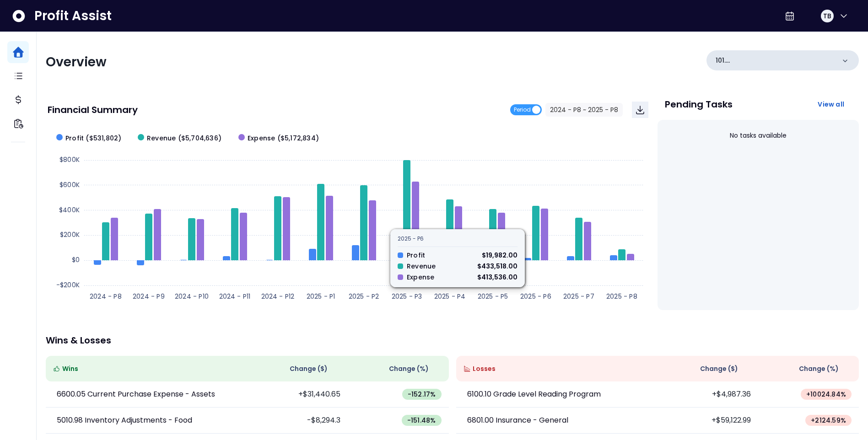 This screenshot has width=868, height=440. I want to click on text: 2025 - P2, so click(364, 296).